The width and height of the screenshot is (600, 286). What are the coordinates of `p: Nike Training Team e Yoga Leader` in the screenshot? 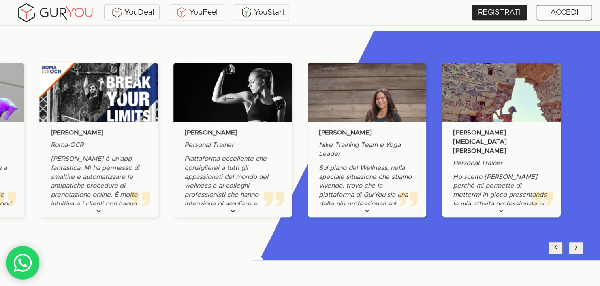 It's located at (367, 149).